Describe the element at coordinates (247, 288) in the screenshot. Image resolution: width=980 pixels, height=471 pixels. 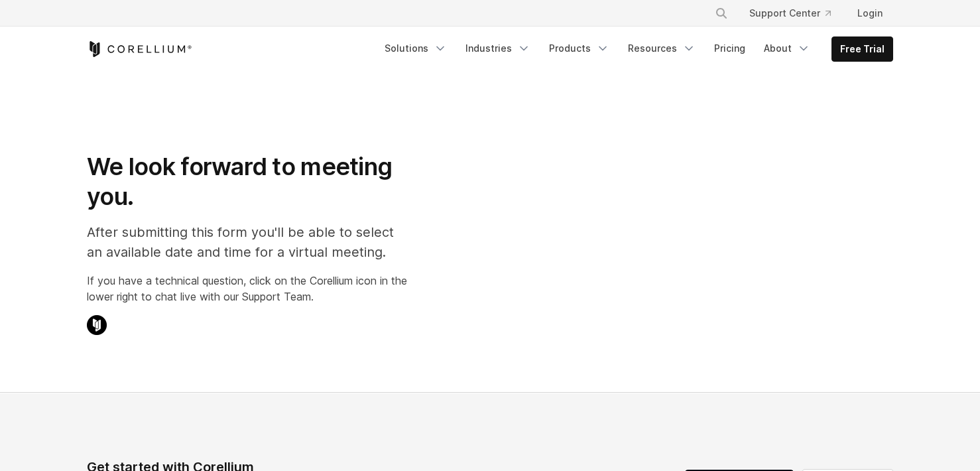
I see `p: If you have a technical question, click on the Corellium icon in the lower right to chat live wit...` at that location.